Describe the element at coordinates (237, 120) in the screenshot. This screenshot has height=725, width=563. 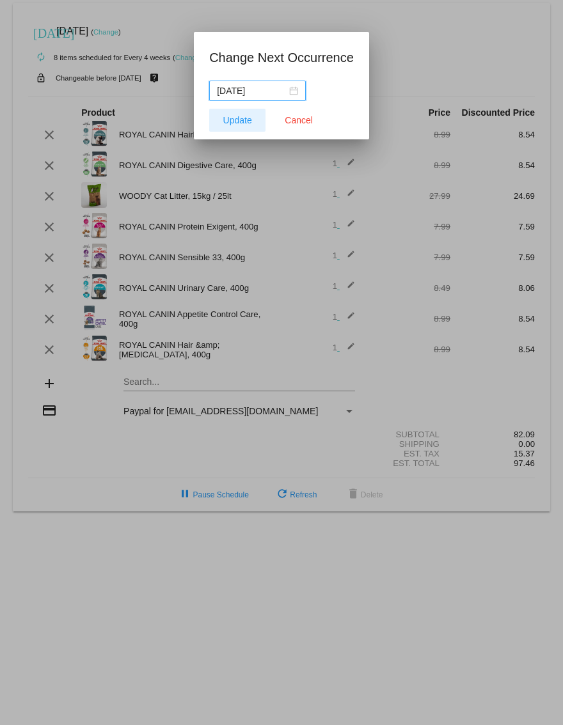
I see `button: Update` at that location.